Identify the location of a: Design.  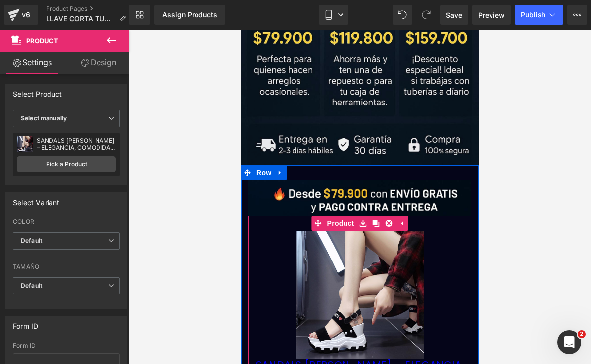
(98, 62).